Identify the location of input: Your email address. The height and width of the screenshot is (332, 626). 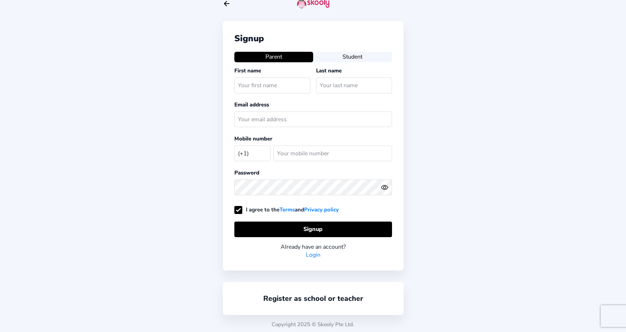
(313, 119).